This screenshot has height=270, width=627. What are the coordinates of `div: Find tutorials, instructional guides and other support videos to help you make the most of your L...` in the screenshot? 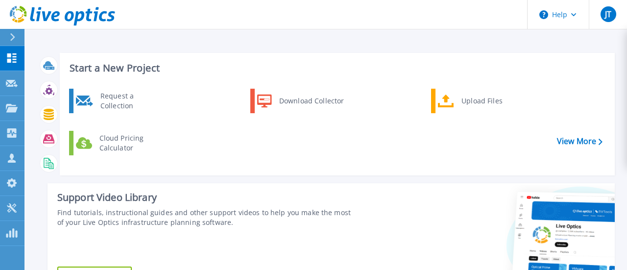 It's located at (205, 217).